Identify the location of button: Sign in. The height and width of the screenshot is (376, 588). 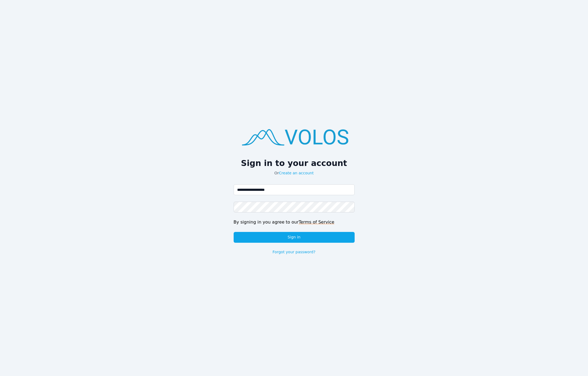
(294, 237).